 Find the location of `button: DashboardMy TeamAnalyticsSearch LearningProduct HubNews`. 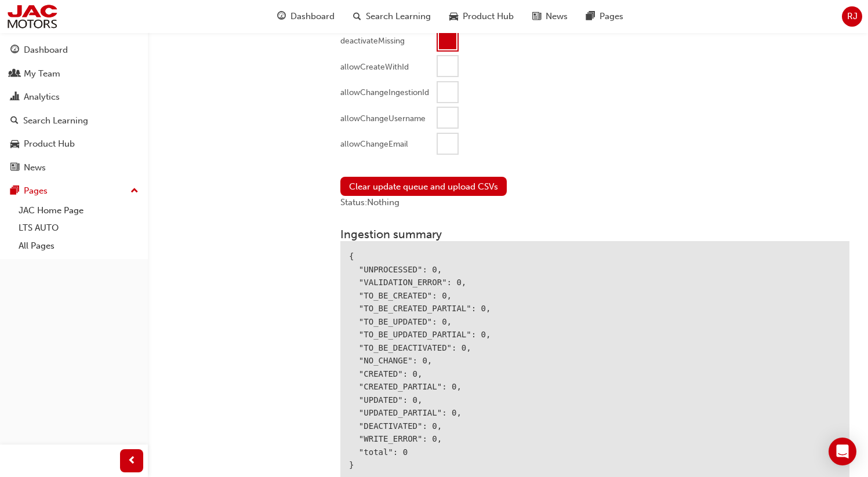

button: DashboardMy TeamAnalyticsSearch LearningProduct HubNews is located at coordinates (74, 109).